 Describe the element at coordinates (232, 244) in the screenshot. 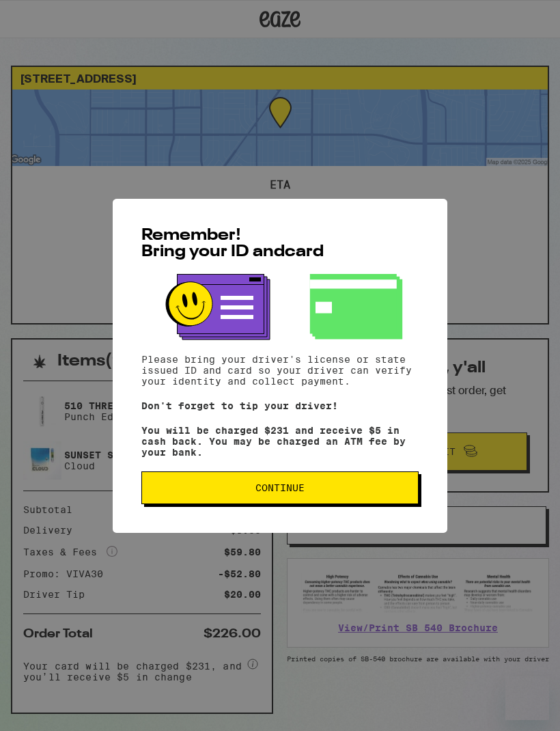

I see `span: Remember! Bring your ID and card` at that location.